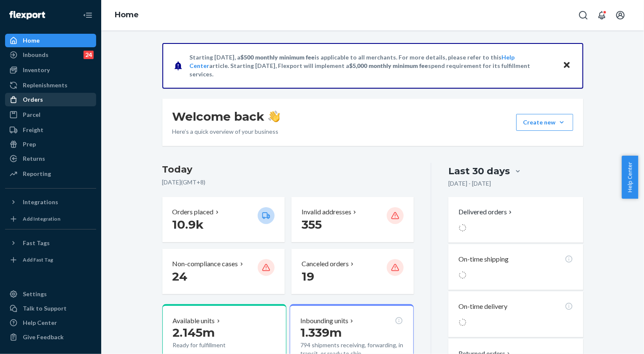 This screenshot has width=644, height=354. What do you see at coordinates (50, 159) in the screenshot?
I see `a: Returns` at bounding box center [50, 159].